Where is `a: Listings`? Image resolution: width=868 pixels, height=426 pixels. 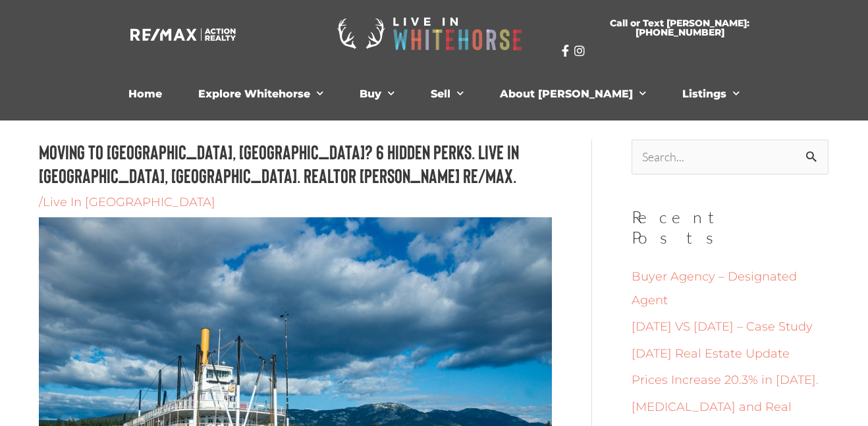
a: Listings is located at coordinates (710, 94).